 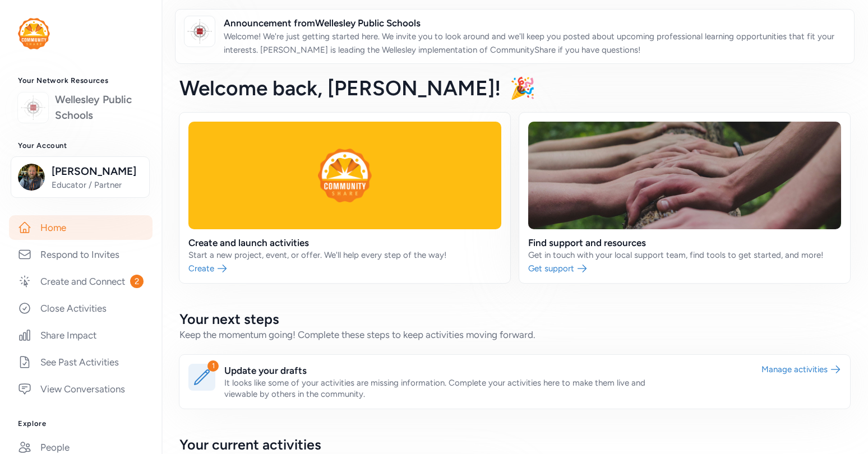 What do you see at coordinates (213, 366) in the screenshot?
I see `div: 1` at bounding box center [213, 366].